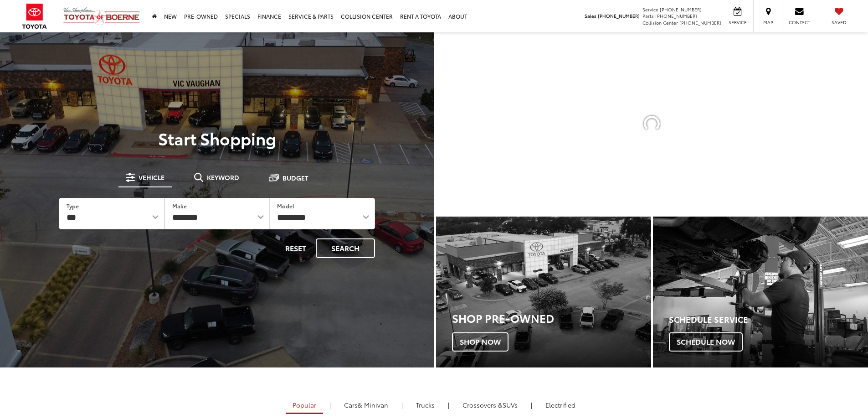 Image resolution: width=868 pixels, height=419 pixels. Describe the element at coordinates (768, 319) in the screenshot. I see `h4: Schedule Service` at that location.